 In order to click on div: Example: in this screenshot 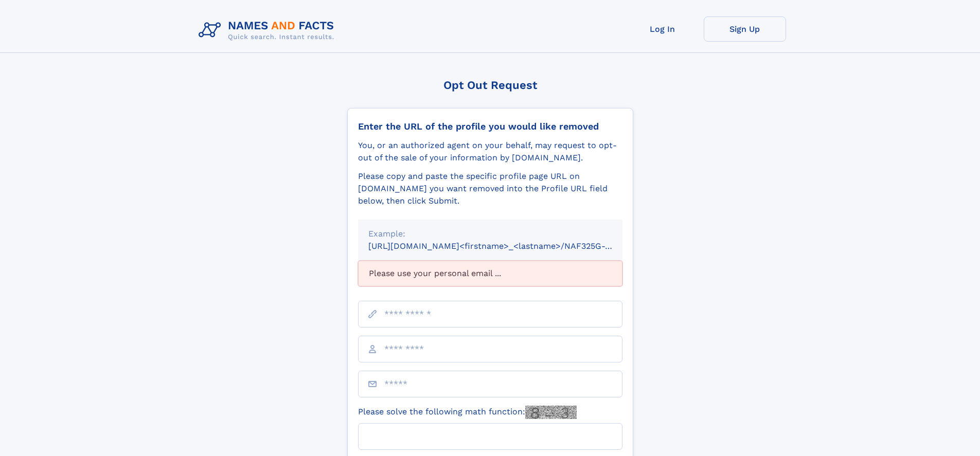, I will do `click(490, 234)`.